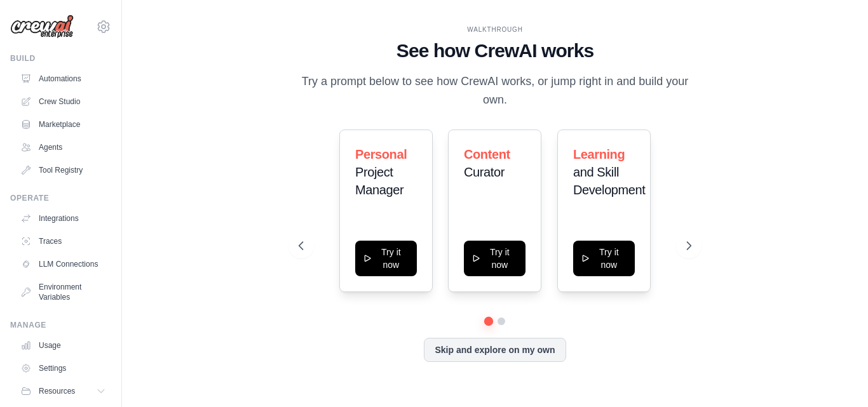 The height and width of the screenshot is (407, 868). What do you see at coordinates (63, 170) in the screenshot?
I see `a: Tool Registry` at bounding box center [63, 170].